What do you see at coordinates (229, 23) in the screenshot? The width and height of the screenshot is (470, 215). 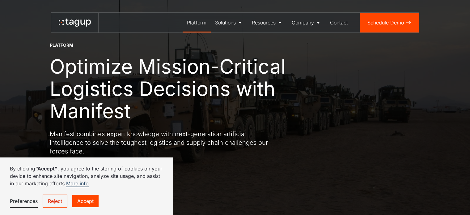 I see `a: Solutions` at bounding box center [229, 23].